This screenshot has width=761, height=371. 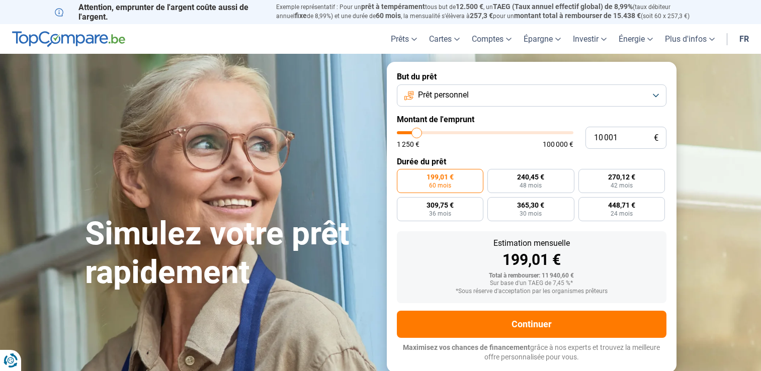 What do you see at coordinates (590, 39) in the screenshot?
I see `a: Investir` at bounding box center [590, 39].